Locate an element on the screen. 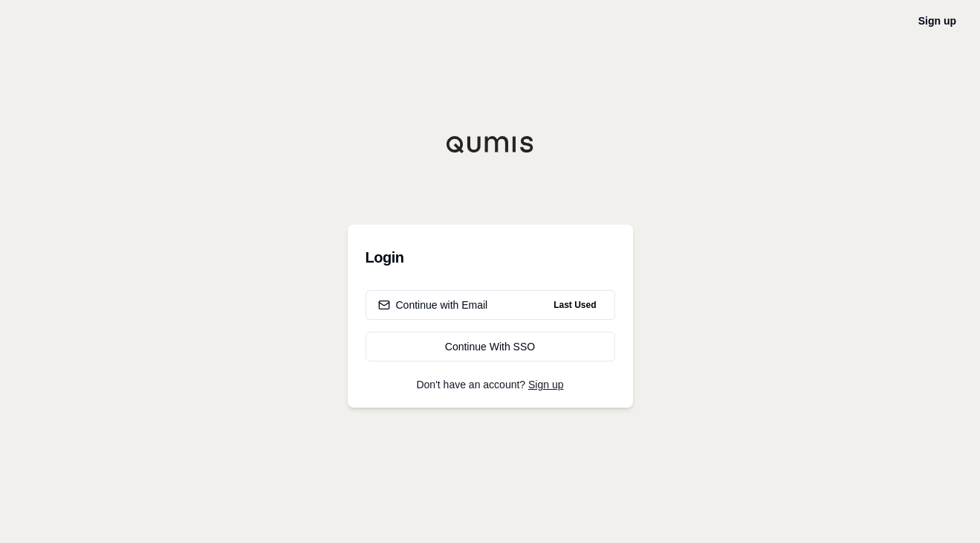 The height and width of the screenshot is (543, 980). img: Qumis is located at coordinates (490, 144).